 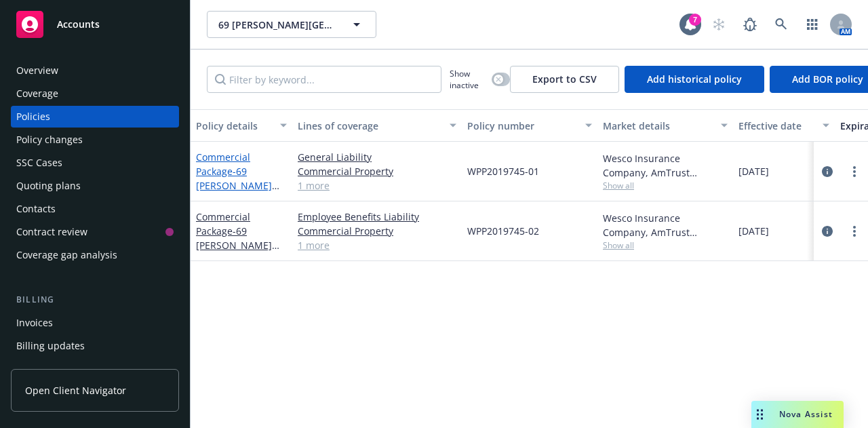 I want to click on a: Contacts, so click(x=95, y=209).